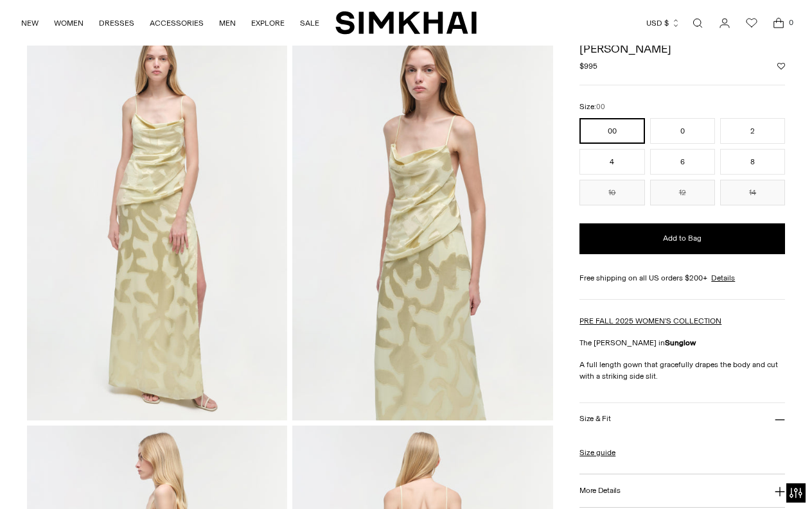 The width and height of the screenshot is (812, 509). What do you see at coordinates (683, 239) in the screenshot?
I see `button: Add to Bag` at bounding box center [683, 239].